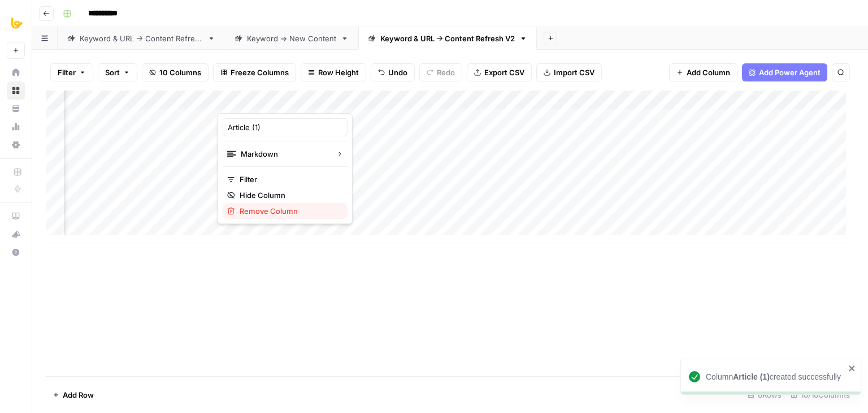 This screenshot has height=413, width=868. I want to click on span: Markdown, so click(284, 154).